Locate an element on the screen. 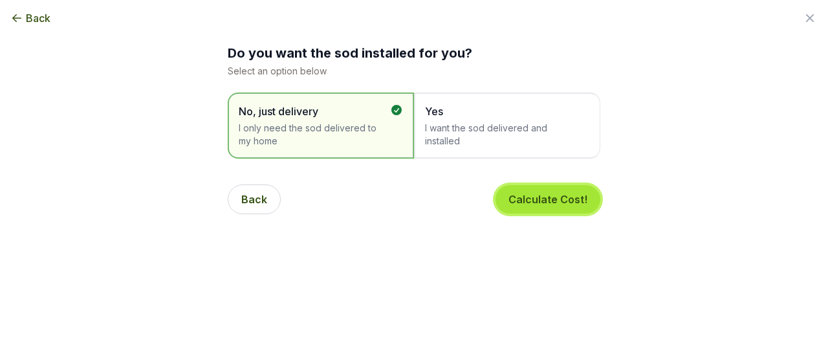 This screenshot has width=828, height=345. span: Back is located at coordinates (38, 18).